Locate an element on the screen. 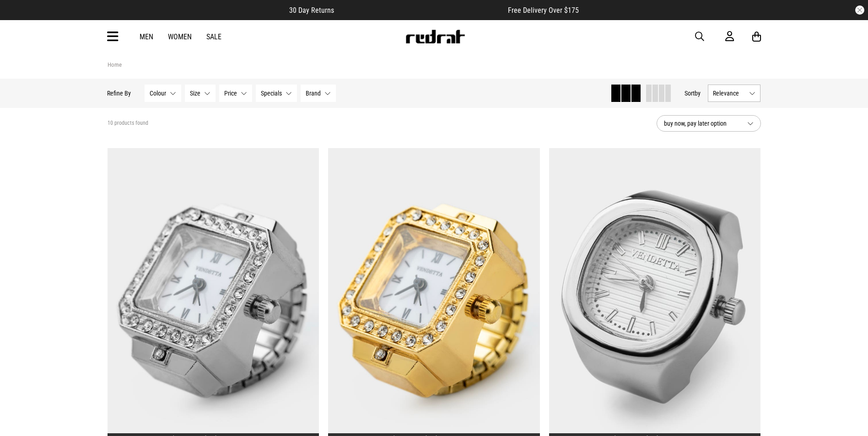 Image resolution: width=868 pixels, height=436 pixels. span: 10 products found is located at coordinates (128, 123).